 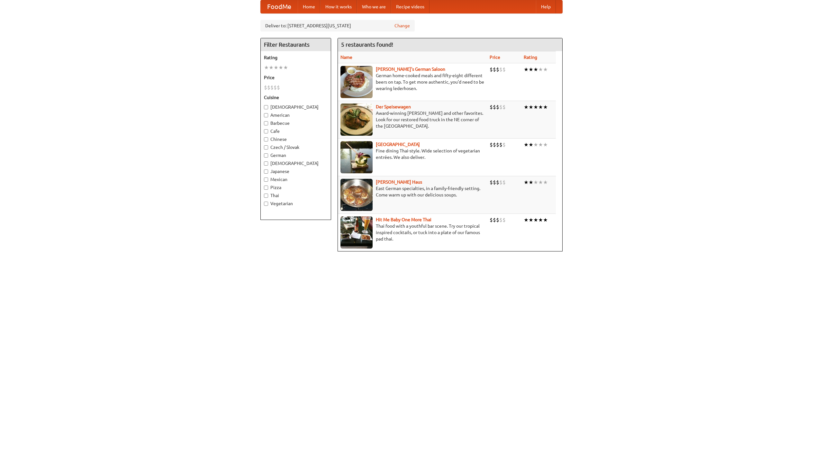 What do you see at coordinates (296, 131) in the screenshot?
I see `label: Cafe` at bounding box center [296, 131].